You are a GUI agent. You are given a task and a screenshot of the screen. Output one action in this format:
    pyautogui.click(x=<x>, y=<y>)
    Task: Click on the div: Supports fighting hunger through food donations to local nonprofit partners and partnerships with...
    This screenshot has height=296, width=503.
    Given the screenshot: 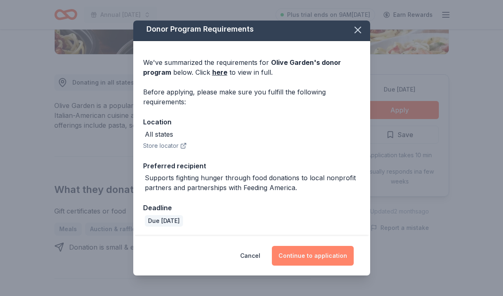 What is the action you would take?
    pyautogui.click(x=252, y=183)
    